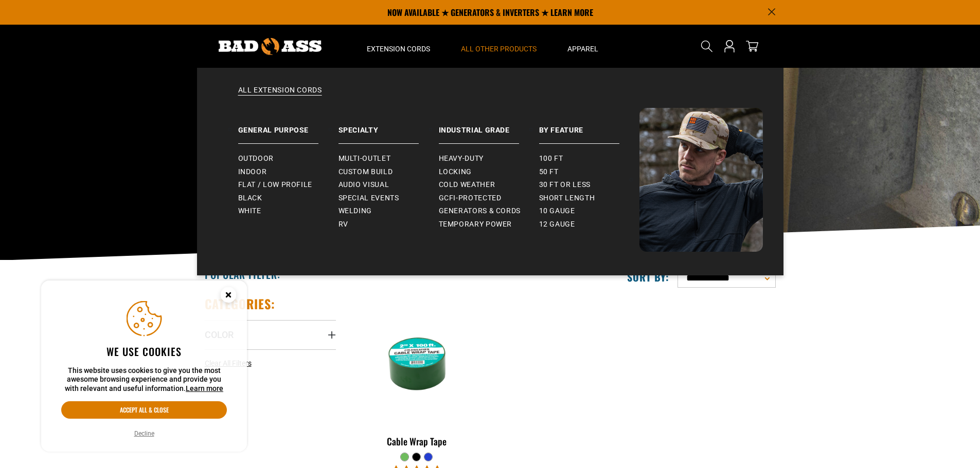 The height and width of the screenshot is (468, 980). I want to click on span: 50 ft, so click(549, 172).